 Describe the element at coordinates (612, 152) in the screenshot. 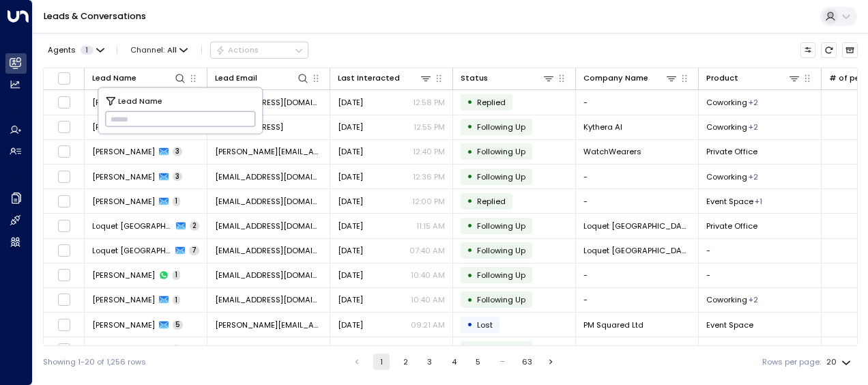

I see `span: WatchWearers` at that location.